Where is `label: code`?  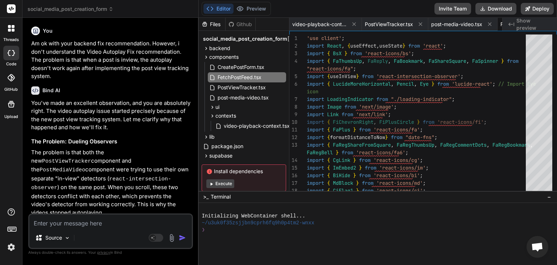 label: code is located at coordinates (11, 64).